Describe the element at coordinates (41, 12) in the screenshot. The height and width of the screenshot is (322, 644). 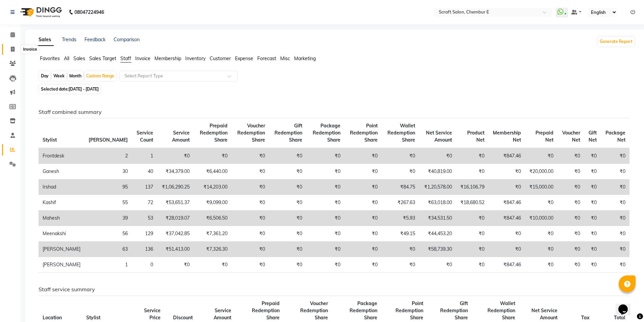
I see `img: logo` at that location.